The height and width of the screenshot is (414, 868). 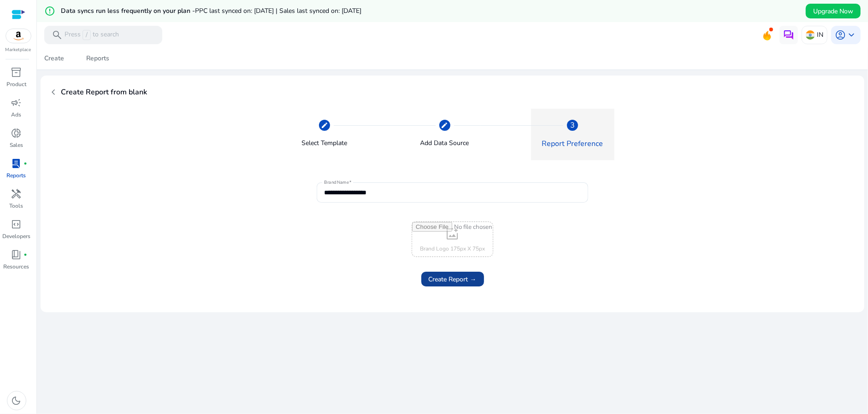 I want to click on span: dark_mode, so click(x=17, y=401).